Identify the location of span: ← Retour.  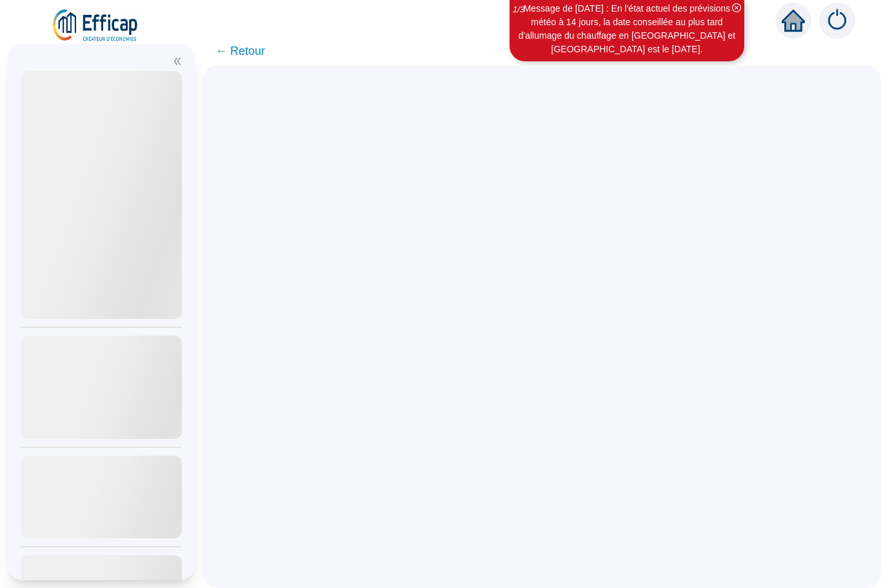
(240, 51).